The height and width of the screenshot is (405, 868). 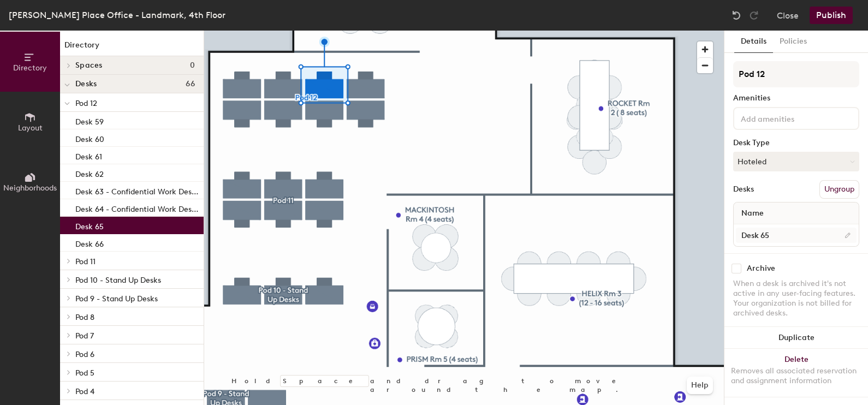 I want to click on span: Name, so click(x=753, y=214).